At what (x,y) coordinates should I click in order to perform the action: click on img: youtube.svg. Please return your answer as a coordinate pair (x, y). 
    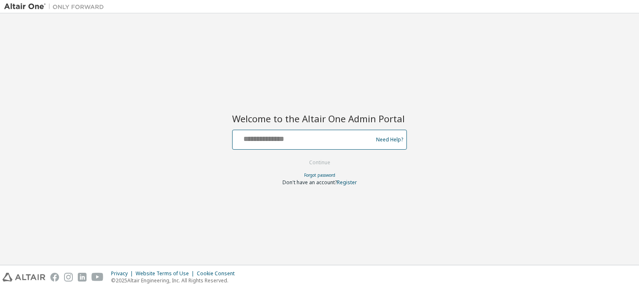
    Looking at the image, I should click on (97, 277).